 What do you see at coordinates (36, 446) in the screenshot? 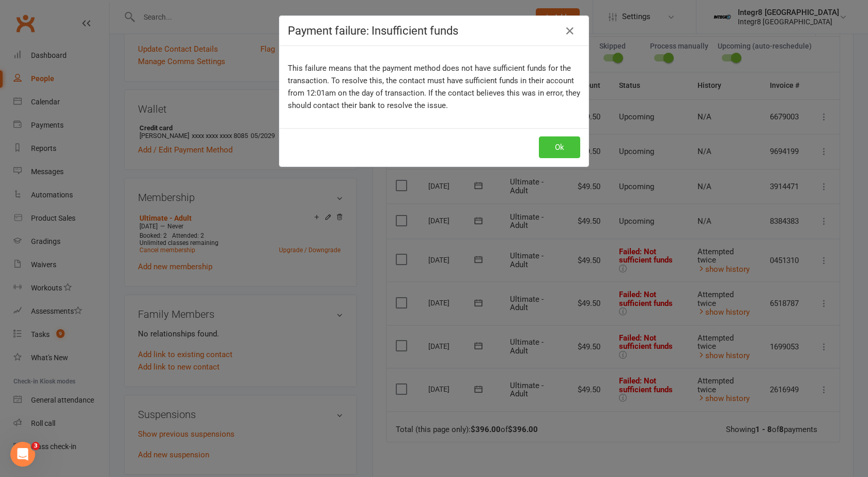
I see `span: 3` at bounding box center [36, 446].